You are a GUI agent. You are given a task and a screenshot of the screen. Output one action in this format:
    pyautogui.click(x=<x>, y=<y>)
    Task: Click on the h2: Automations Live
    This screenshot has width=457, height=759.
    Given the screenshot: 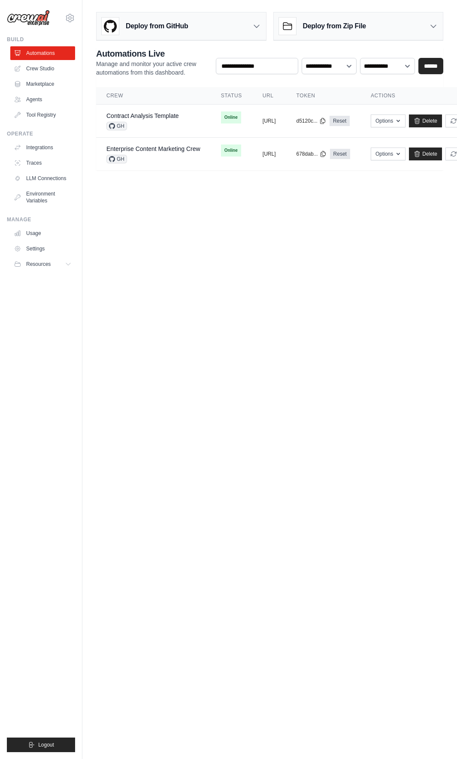 What is the action you would take?
    pyautogui.click(x=152, y=54)
    